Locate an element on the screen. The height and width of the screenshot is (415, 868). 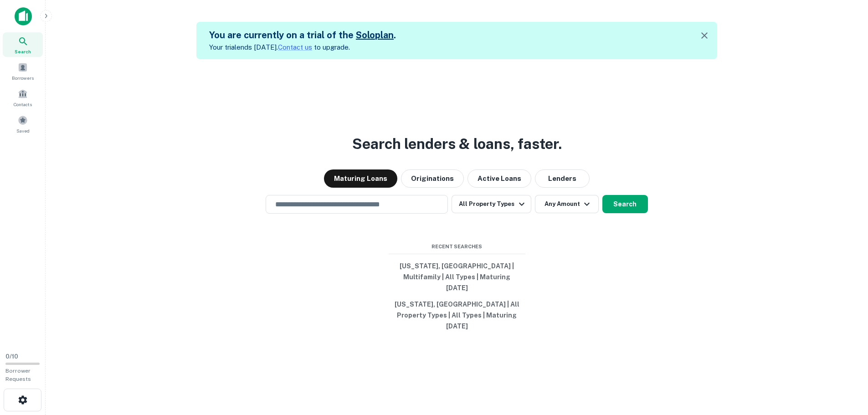
button: Originations is located at coordinates (433, 179).